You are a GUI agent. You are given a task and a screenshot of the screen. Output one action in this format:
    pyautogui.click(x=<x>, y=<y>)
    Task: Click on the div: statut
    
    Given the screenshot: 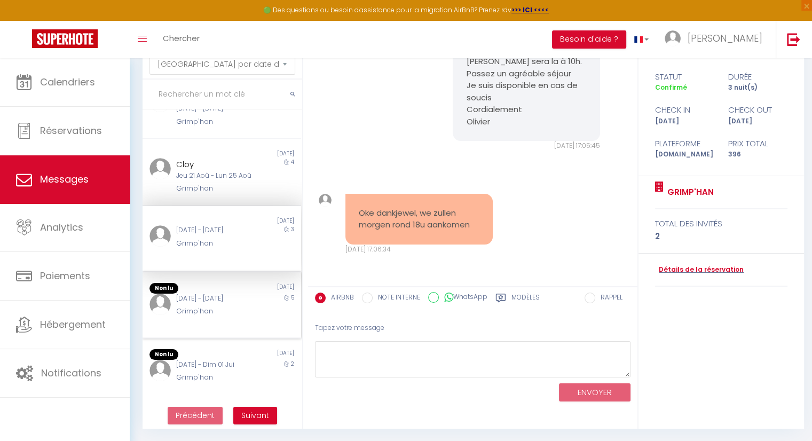 What is the action you would take?
    pyautogui.click(x=685, y=77)
    